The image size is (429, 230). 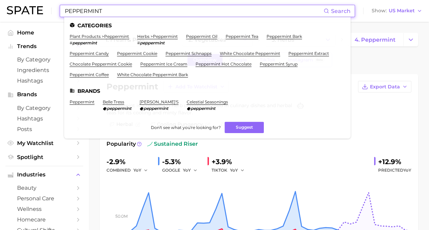 I want to click on a: peppermint cookie, so click(x=137, y=53).